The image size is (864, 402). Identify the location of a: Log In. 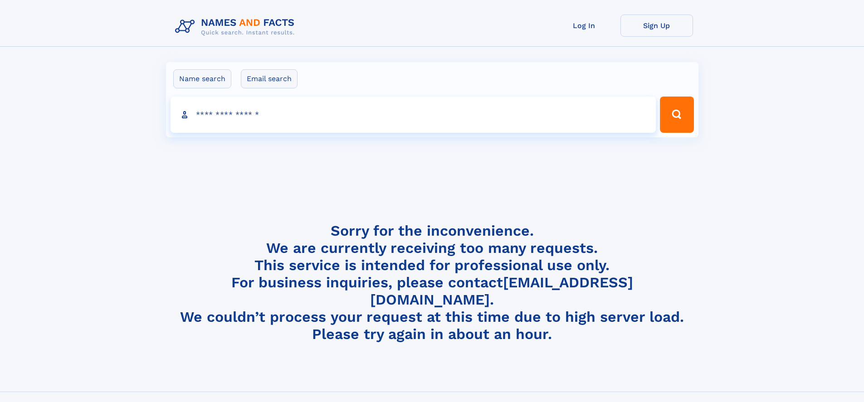
(584, 25).